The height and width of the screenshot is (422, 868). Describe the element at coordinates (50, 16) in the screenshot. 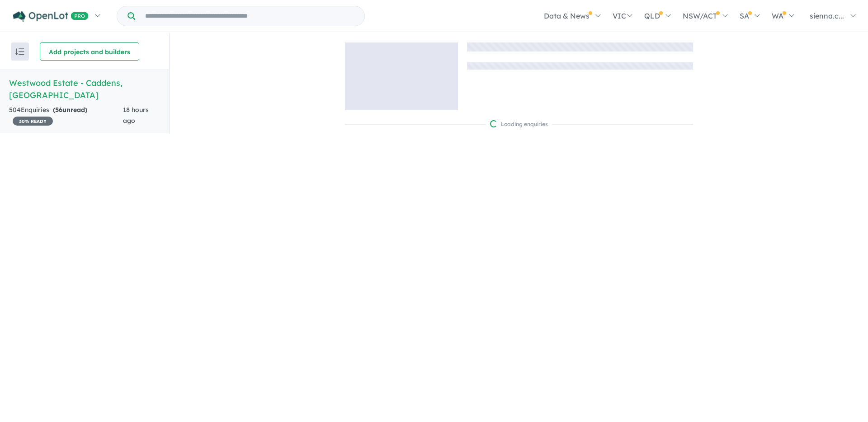

I see `img: Openlot PRO Logo White` at that location.